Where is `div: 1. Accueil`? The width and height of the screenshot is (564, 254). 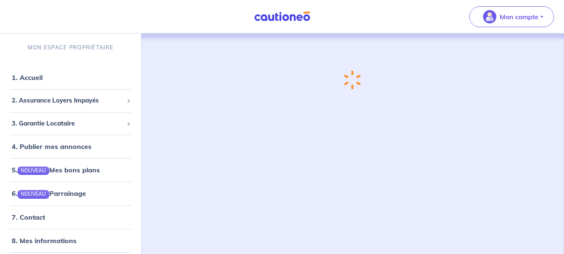
div: 1. Accueil is located at coordinates (71, 77).